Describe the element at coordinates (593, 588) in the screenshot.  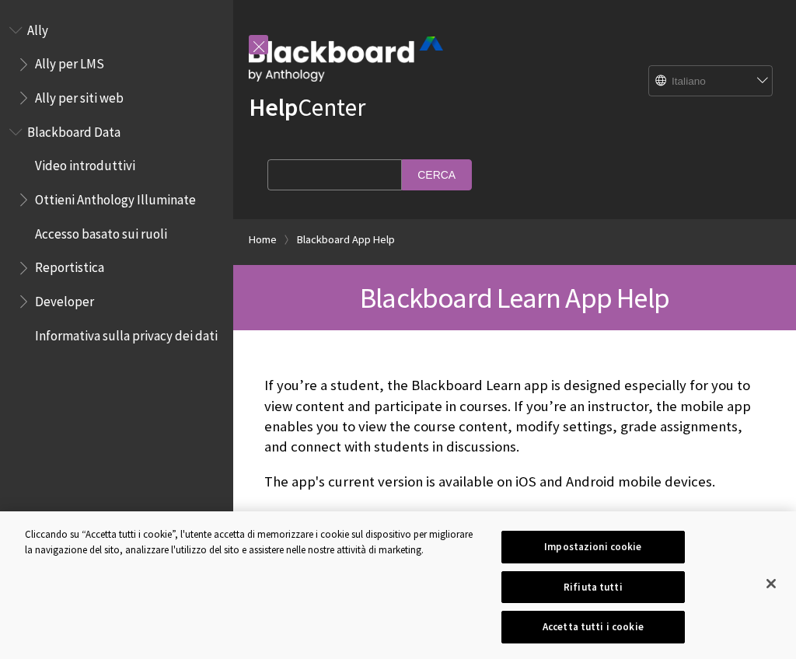
I see `button: Rifiuta tutti` at that location.